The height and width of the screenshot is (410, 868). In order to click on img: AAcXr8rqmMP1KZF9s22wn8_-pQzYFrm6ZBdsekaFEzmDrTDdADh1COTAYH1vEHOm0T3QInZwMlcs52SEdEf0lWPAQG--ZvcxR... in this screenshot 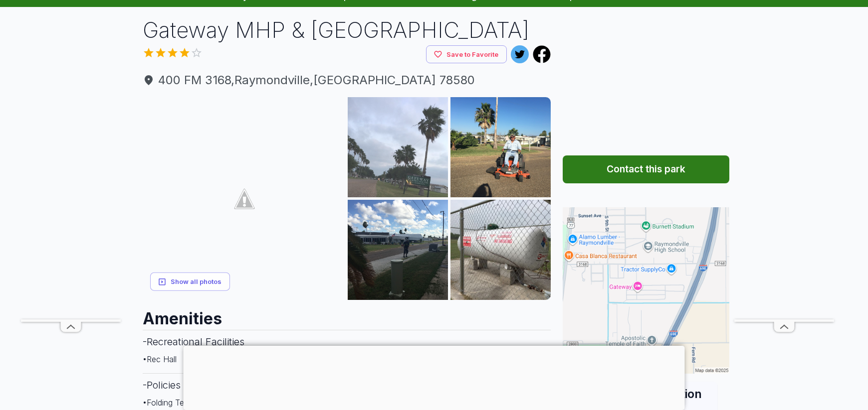, I will do `click(500, 249)`.